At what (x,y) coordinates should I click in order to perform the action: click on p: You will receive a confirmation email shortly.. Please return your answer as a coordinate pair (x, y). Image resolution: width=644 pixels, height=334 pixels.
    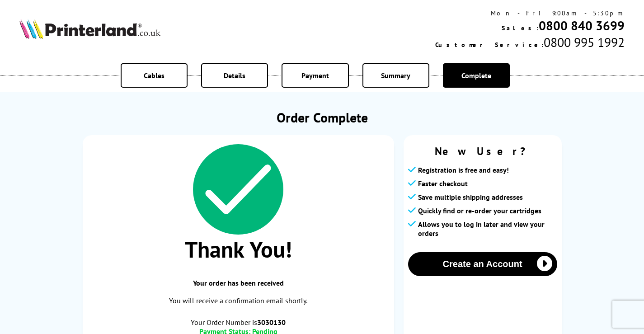
    Looking at the image, I should click on (238, 301).